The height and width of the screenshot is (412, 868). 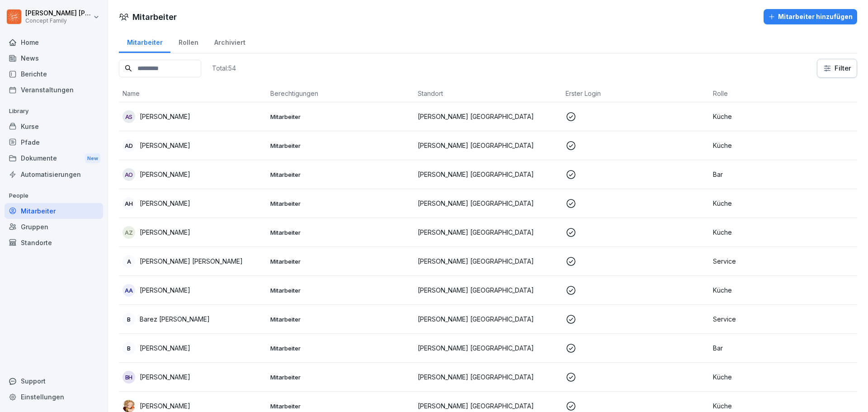 What do you see at coordinates (635, 94) in the screenshot?
I see `th: Erster Login` at bounding box center [635, 94].